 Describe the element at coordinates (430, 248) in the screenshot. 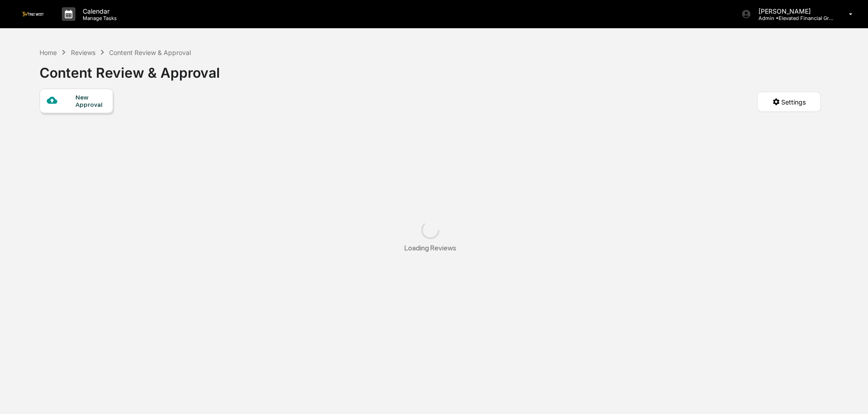

I see `div: Loading Reviews` at that location.